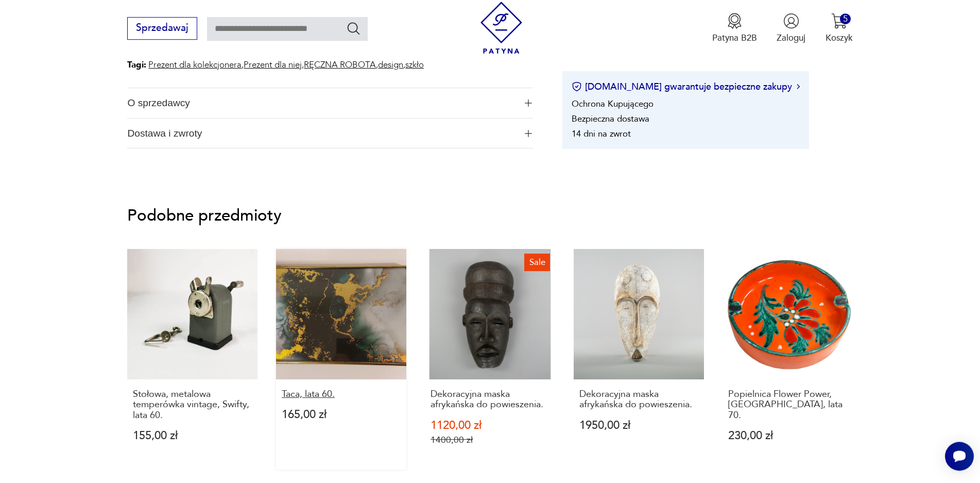 This screenshot has height=483, width=980. I want to click on img: Ikonka użytkownika, so click(791, 21).